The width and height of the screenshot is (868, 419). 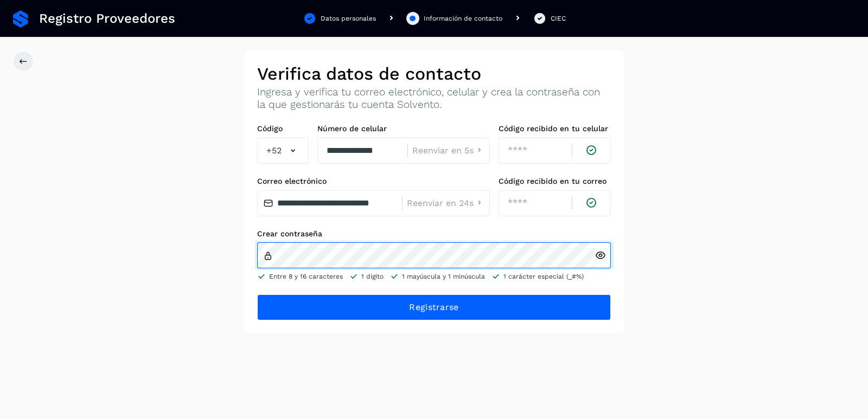 I want to click on label: Crear contraseña, so click(x=434, y=233).